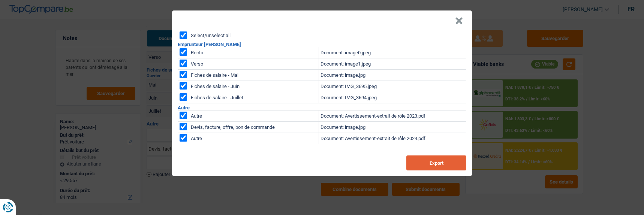 This screenshot has width=644, height=215. What do you see at coordinates (254, 127) in the screenshot?
I see `td: Devis, facture, offre, bon de commande` at bounding box center [254, 127].